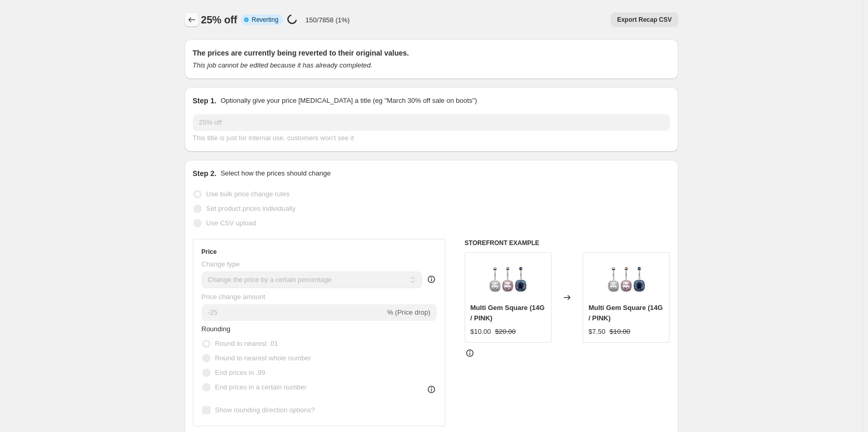  What do you see at coordinates (240, 373) in the screenshot?
I see `span: End prices in .99` at bounding box center [240, 373].